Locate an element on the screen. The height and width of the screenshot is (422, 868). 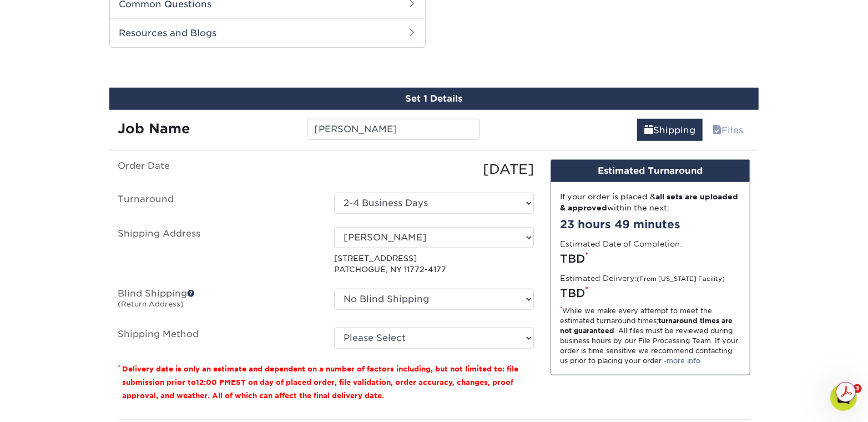
label: Shipping Method is located at coordinates (218, 338).